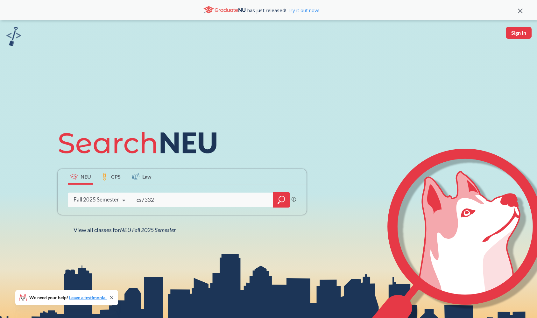 The width and height of the screenshot is (537, 318). I want to click on span: Law, so click(147, 176).